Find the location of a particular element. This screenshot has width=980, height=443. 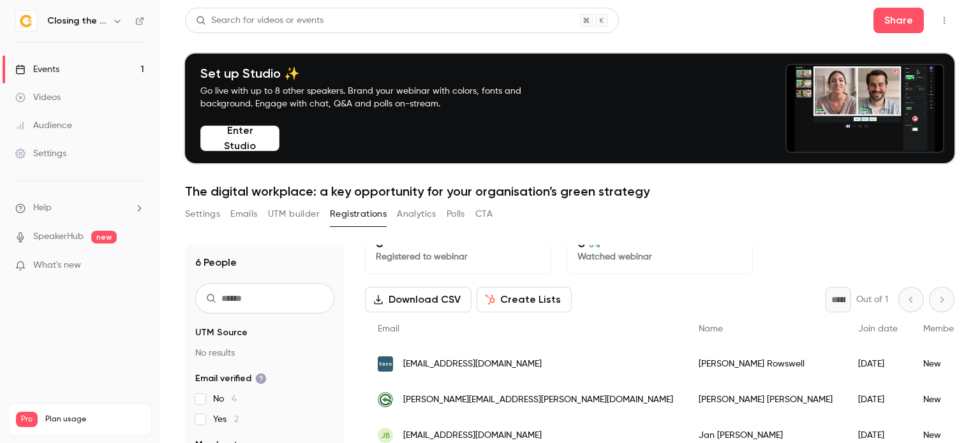

span: JB is located at coordinates (385, 435).